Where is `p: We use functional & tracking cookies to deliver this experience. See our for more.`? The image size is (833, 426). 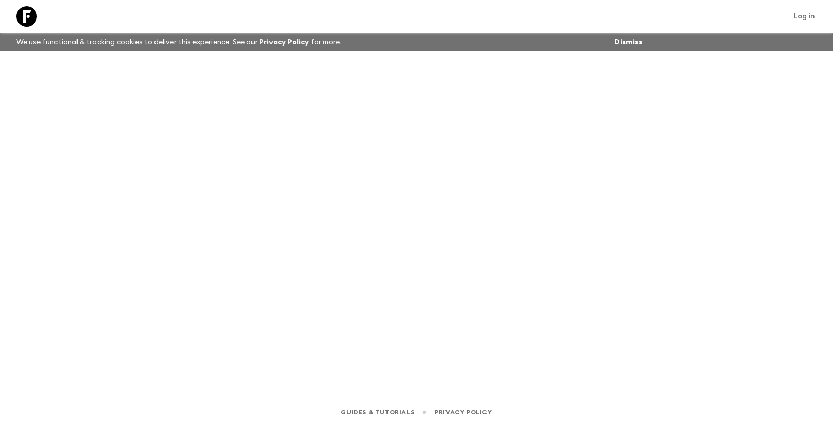
p: We use functional & tracking cookies to deliver this experience. See our for more. is located at coordinates (179, 42).